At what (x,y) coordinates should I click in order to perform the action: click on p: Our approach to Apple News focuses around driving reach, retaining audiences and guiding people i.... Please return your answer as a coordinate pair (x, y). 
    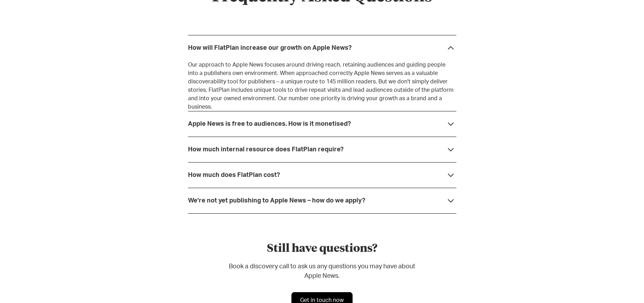
    Looking at the image, I should click on (322, 86).